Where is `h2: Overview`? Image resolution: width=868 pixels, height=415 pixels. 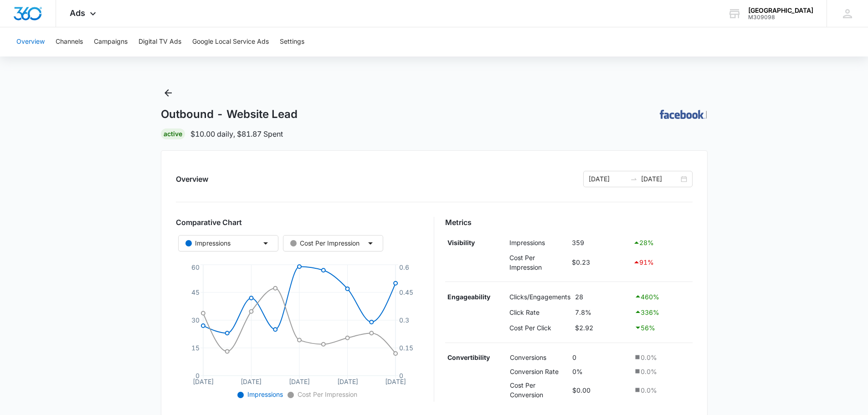
h2: Overview is located at coordinates (192, 179).